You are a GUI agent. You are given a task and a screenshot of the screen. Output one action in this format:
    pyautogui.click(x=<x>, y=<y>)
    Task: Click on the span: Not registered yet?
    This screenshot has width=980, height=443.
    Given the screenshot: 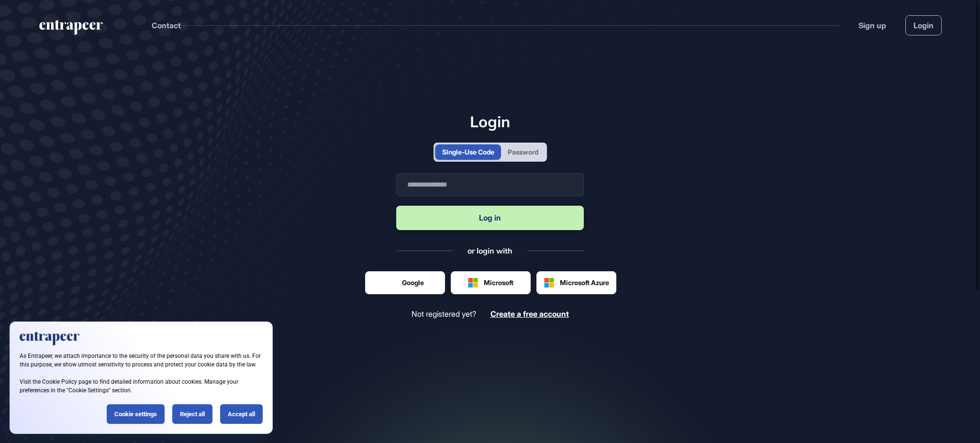 What is the action you would take?
    pyautogui.click(x=444, y=314)
    